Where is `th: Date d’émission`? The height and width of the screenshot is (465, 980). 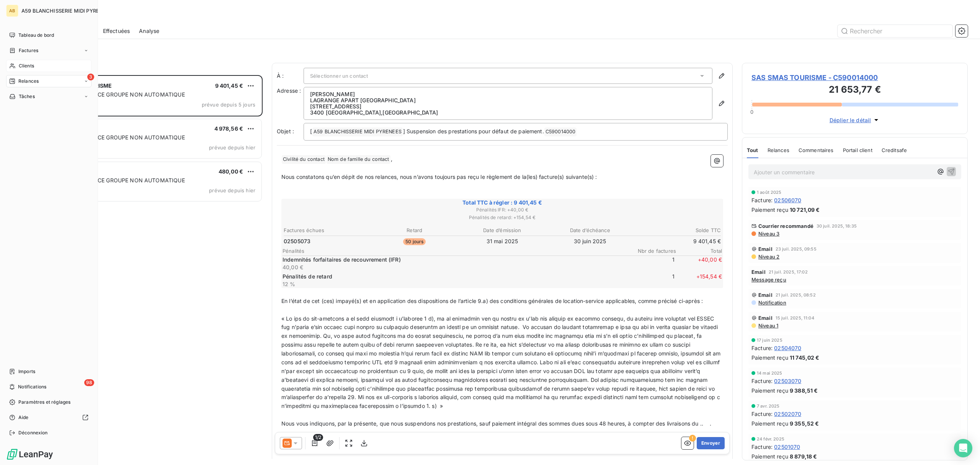
th: Date d’émission is located at coordinates (502, 230).